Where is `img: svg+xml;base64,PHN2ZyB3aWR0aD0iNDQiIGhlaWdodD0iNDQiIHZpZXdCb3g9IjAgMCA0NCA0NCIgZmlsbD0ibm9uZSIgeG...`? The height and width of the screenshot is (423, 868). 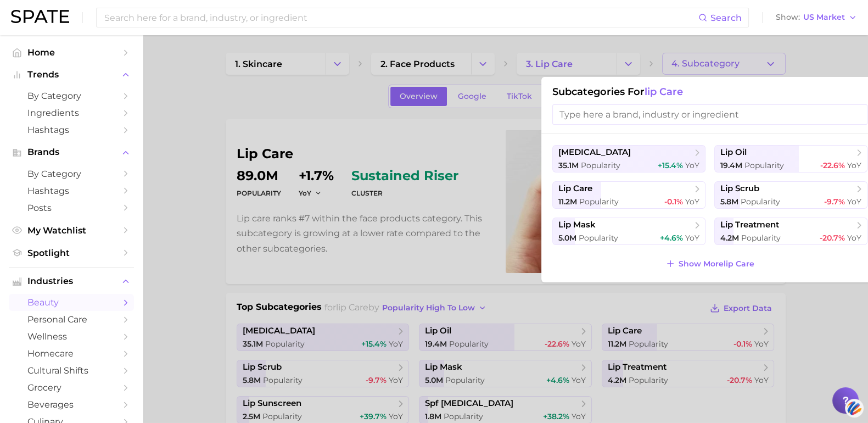
img: svg+xml;base64,PHN2ZyB3aWR0aD0iNDQiIGhlaWdodD0iNDQiIHZpZXdCb3g9IjAgMCA0NCA0NCIgZmlsbD0ibm9uZSIgeG... is located at coordinates (854, 408).